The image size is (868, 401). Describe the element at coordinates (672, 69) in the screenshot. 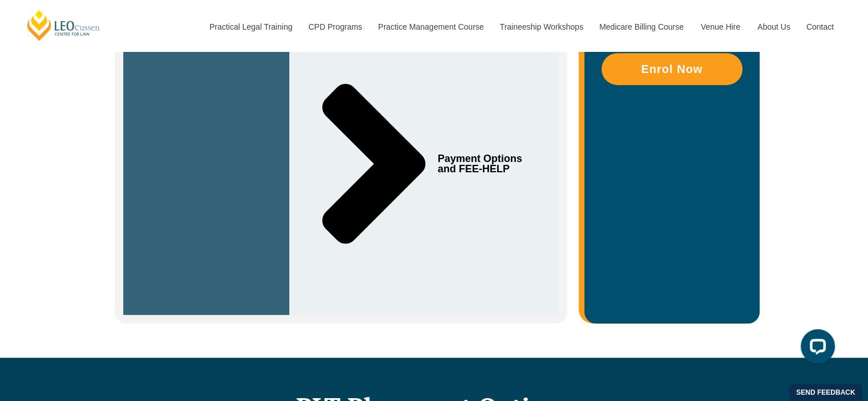

I see `a: Enrol Now` at that location.